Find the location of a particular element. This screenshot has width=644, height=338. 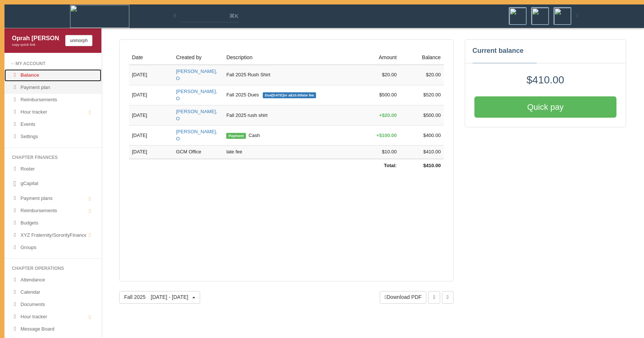

span: $400.00 is located at coordinates (432, 135).